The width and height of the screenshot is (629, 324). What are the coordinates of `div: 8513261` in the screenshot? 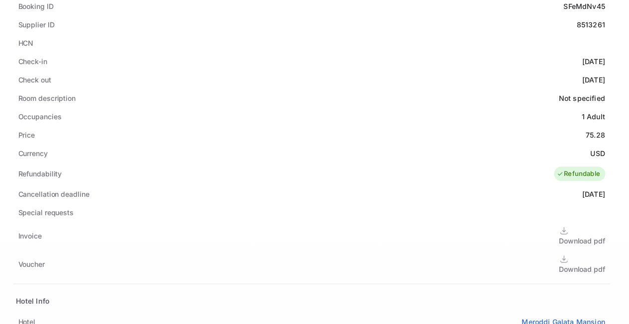 It's located at (591, 24).